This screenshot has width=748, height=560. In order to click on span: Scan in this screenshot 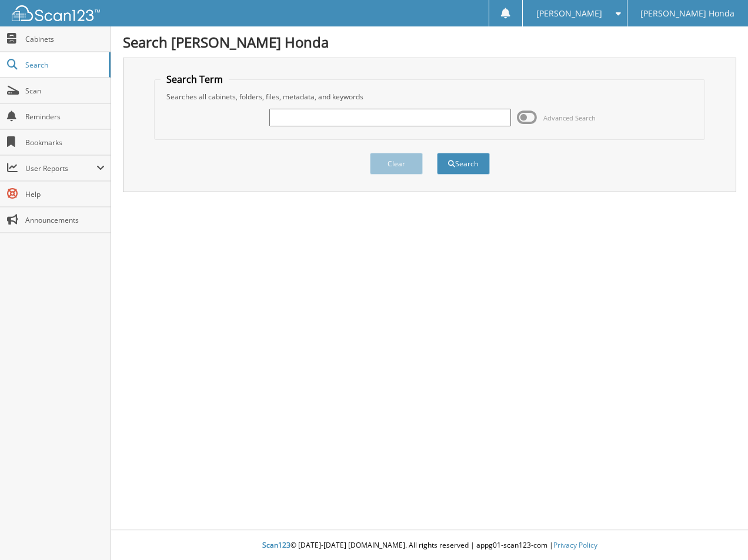, I will do `click(65, 90)`.